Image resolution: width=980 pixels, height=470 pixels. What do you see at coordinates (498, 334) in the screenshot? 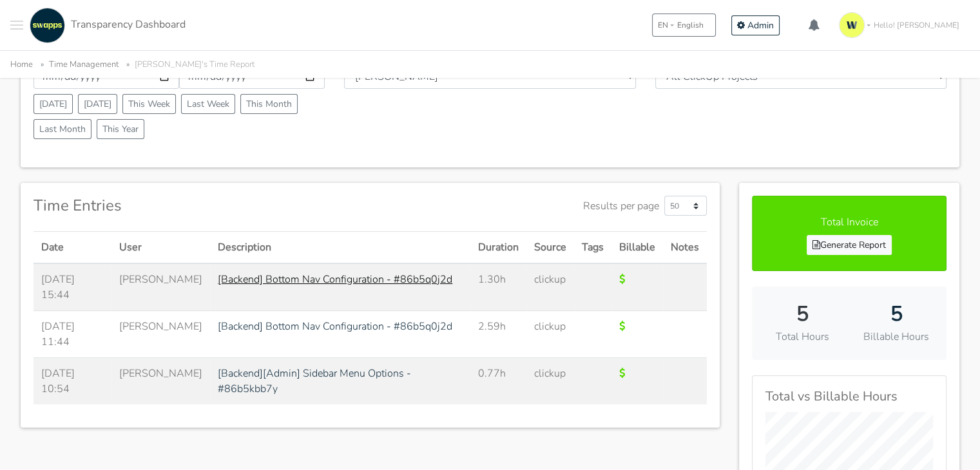
I see `td: 2.59h` at bounding box center [498, 334].